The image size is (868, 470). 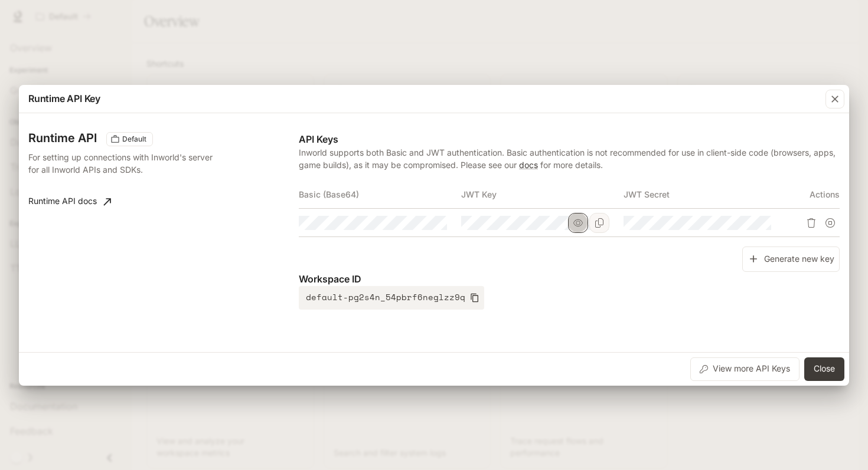 I want to click on th: JWT Key, so click(x=542, y=194).